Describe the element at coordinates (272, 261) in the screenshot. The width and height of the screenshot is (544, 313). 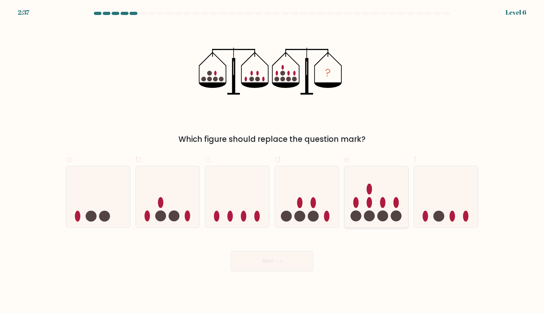
I see `button: Next` at that location.